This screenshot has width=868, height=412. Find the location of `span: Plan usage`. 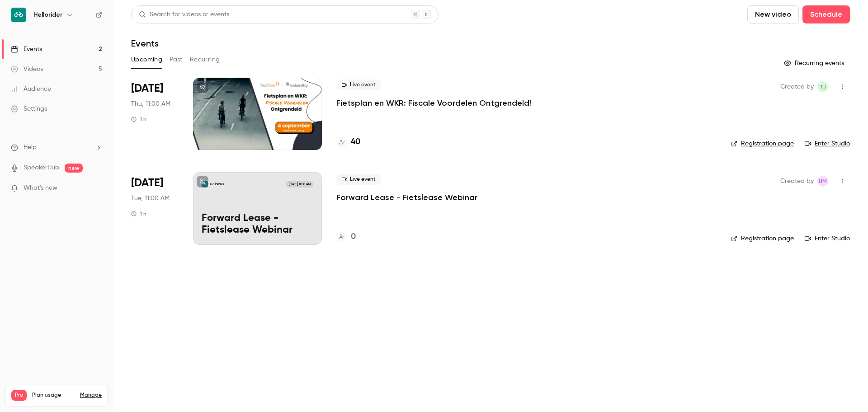

span: Plan usage is located at coordinates (53, 395).